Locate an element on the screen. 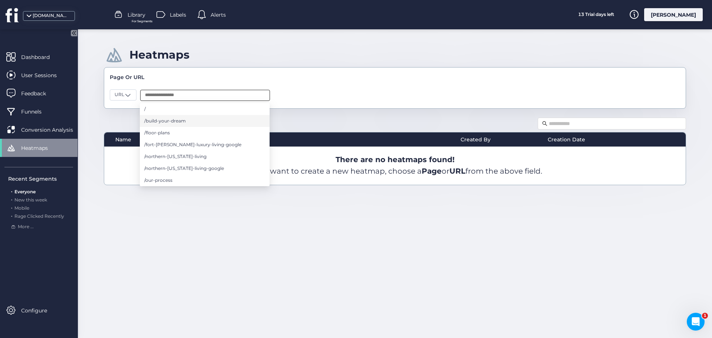  li: /northern-colorado-living is located at coordinates (205, 156).